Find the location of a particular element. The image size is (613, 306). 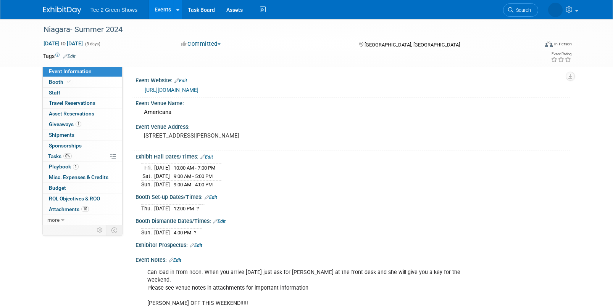

span: 10:00 AM - 7:00 PM is located at coordinates (194, 168).